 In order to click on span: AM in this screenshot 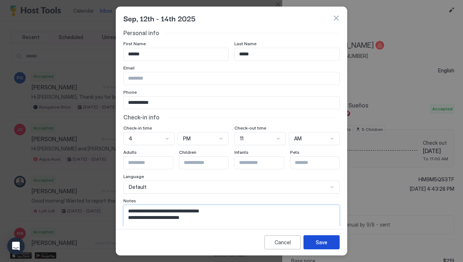, I will do `click(298, 138)`.